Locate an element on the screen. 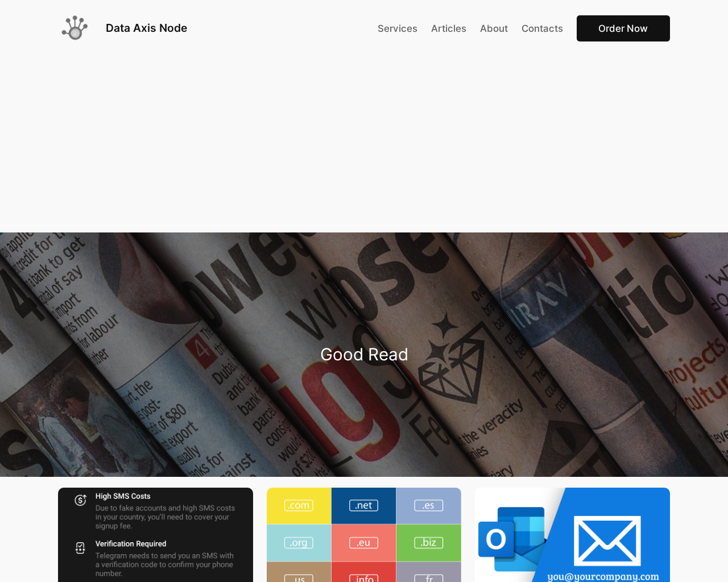 The width and height of the screenshot is (728, 582). p: Good Read is located at coordinates (364, 355).